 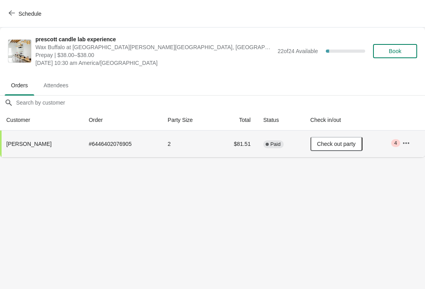 I want to click on button: Schedule, so click(x=26, y=14).